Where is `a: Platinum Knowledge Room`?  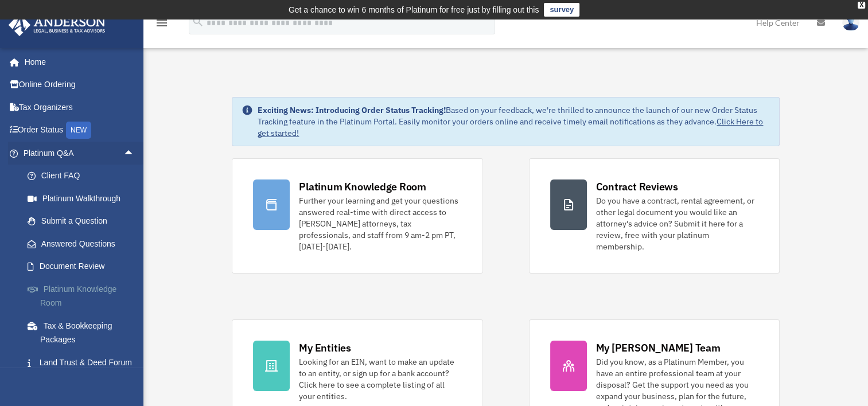
a: Platinum Knowledge Room is located at coordinates (84, 296).